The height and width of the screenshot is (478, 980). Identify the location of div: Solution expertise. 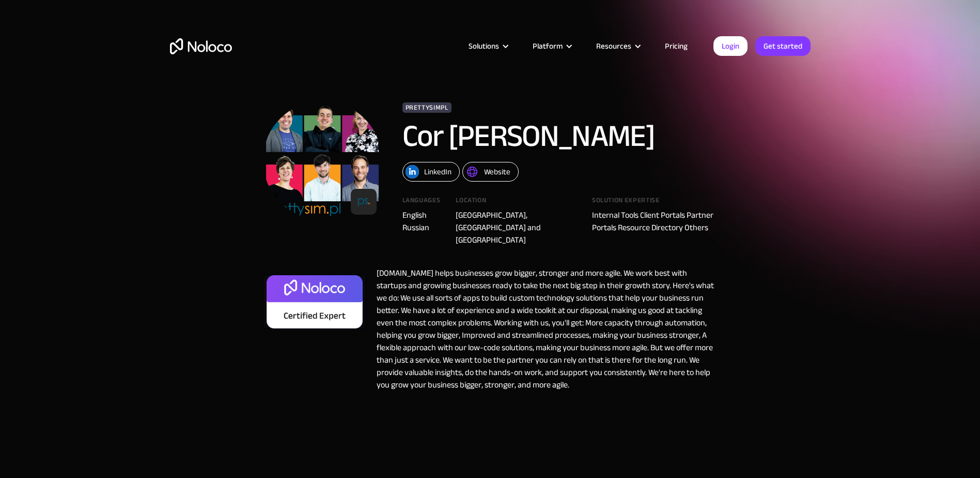
(655, 203).